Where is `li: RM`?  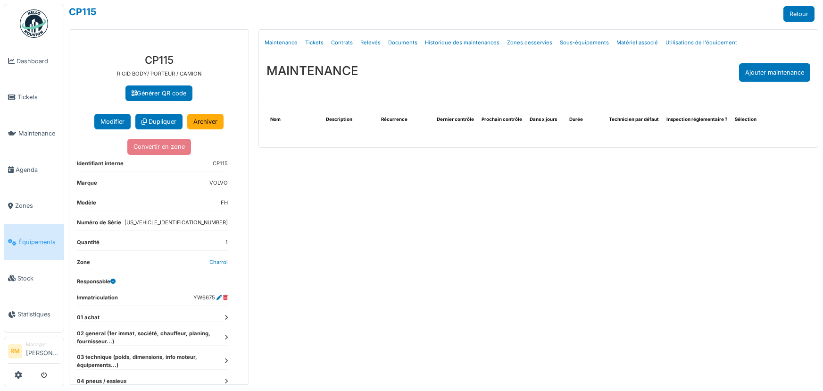 li: RM is located at coordinates (15, 351).